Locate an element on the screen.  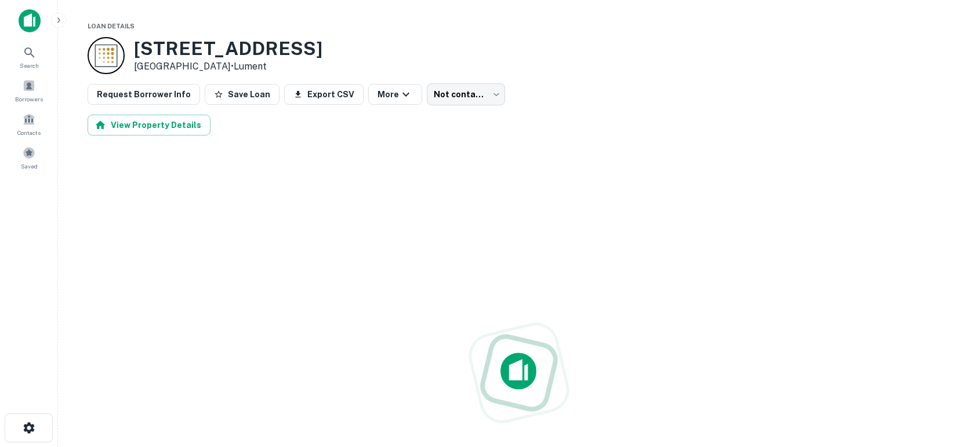
button: Save Loan is located at coordinates (242, 94).